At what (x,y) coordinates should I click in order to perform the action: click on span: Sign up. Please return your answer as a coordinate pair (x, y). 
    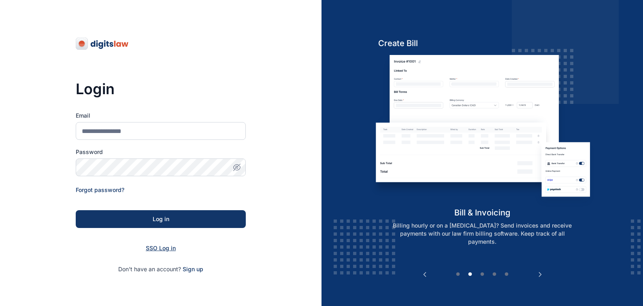
    Looking at the image, I should click on (193, 270).